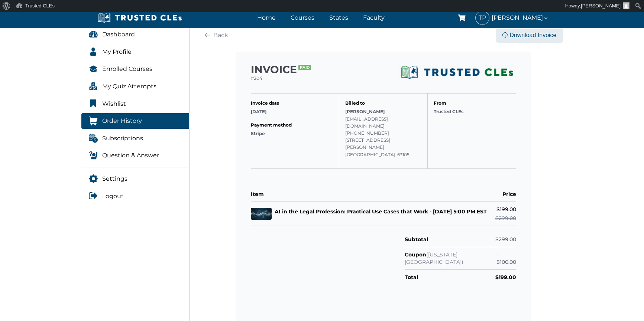 Image resolution: width=644 pixels, height=321 pixels. I want to click on span: My Quiz Attempts, so click(129, 87).